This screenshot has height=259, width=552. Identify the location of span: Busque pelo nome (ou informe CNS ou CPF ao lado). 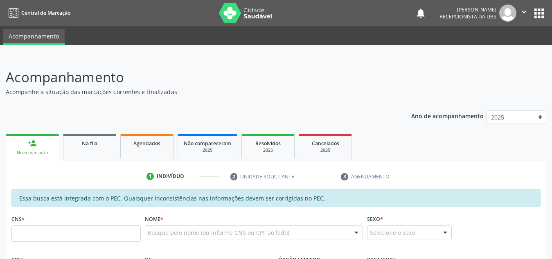
(219, 233).